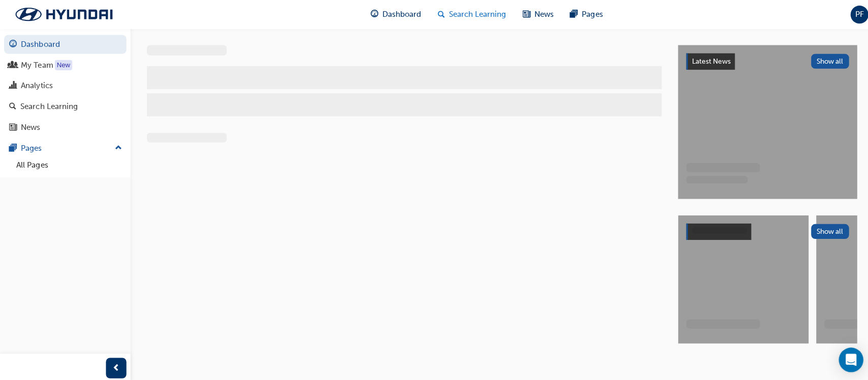 This screenshot has width=868, height=380. What do you see at coordinates (583, 14) in the screenshot?
I see `a: pages-iconPages` at bounding box center [583, 14].